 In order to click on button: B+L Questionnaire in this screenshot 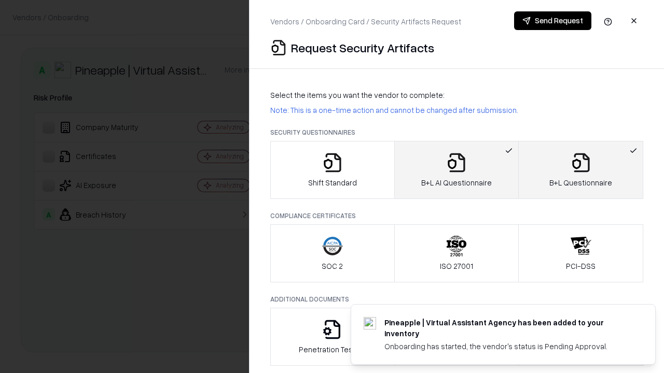, I will do `click(580, 170)`.